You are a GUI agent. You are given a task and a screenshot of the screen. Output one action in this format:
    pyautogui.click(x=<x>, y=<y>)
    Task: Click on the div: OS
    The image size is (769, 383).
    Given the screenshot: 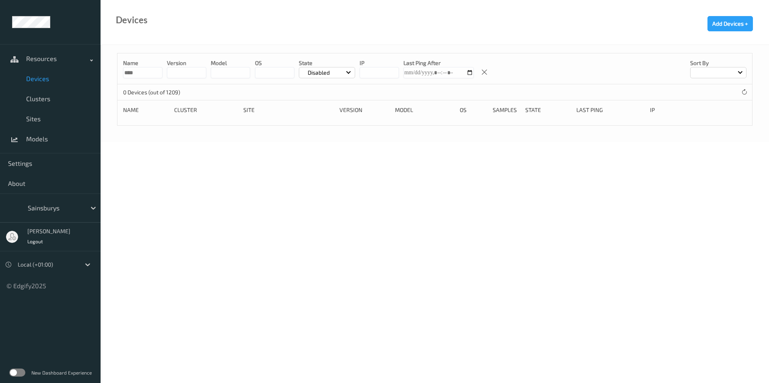 What is the action you would take?
    pyautogui.click(x=473, y=110)
    